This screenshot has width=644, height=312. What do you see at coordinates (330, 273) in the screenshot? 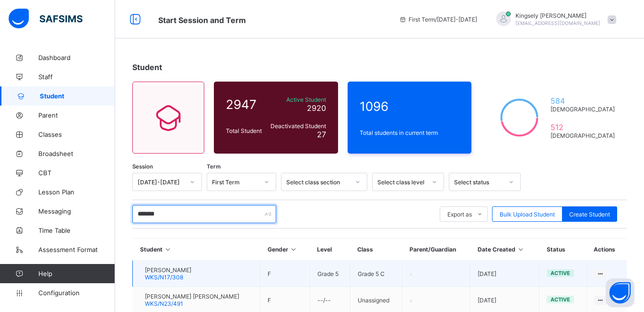
I see `td: Grade 5` at bounding box center [330, 273].